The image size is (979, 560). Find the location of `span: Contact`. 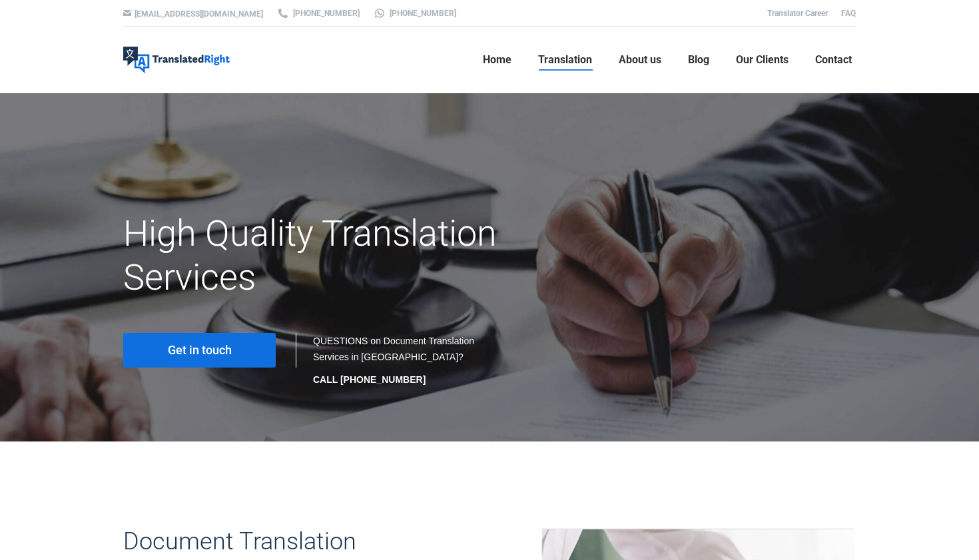

span: Contact is located at coordinates (833, 60).